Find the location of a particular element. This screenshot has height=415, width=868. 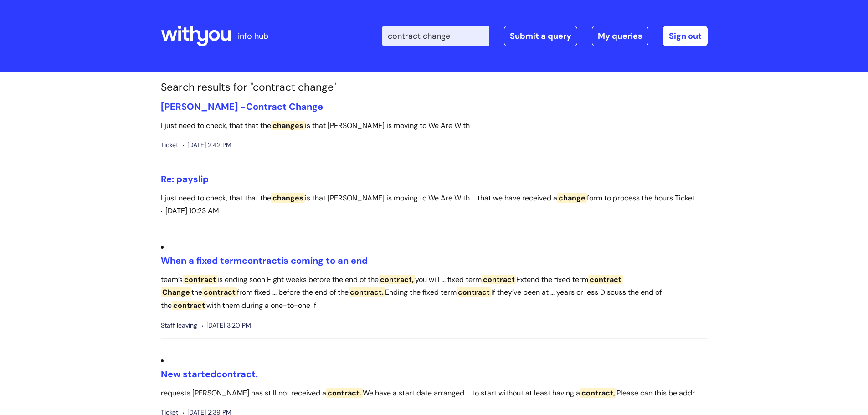

h1: Search results for "contract change" is located at coordinates (435, 88).